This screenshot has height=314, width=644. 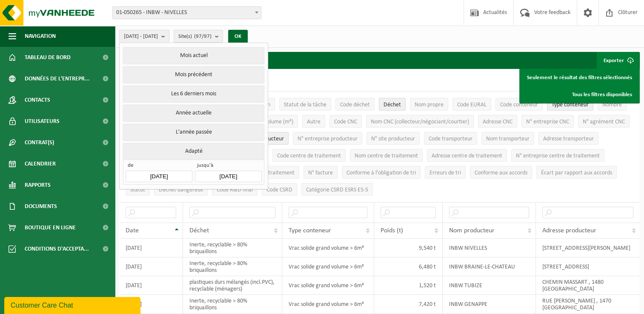 What do you see at coordinates (320, 173) in the screenshot?
I see `button: N° factureN° facture: Activate to sort` at bounding box center [320, 173].